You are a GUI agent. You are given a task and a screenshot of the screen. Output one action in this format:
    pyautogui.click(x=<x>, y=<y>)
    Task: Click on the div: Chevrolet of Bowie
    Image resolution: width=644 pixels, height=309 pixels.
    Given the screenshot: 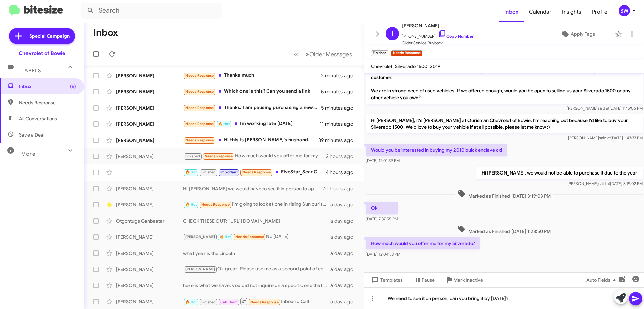 What is the action you would take?
    pyautogui.click(x=42, y=53)
    